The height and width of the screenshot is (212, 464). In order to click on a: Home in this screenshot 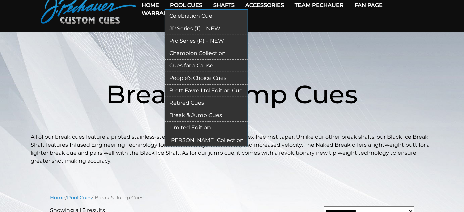, I will do `click(58, 198)`.